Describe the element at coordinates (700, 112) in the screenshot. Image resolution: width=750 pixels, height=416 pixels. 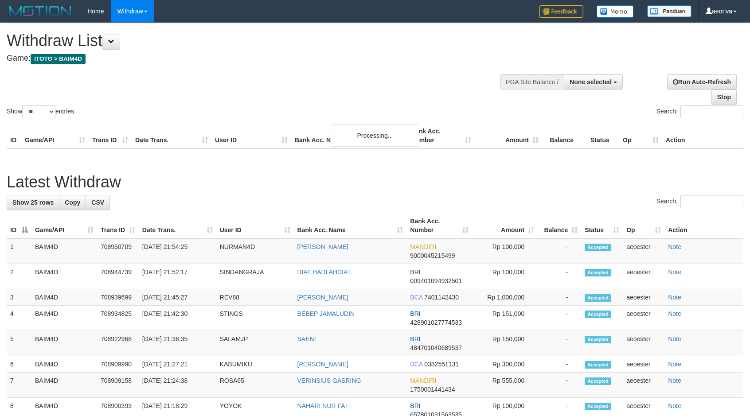
I see `label: Search:` at that location.